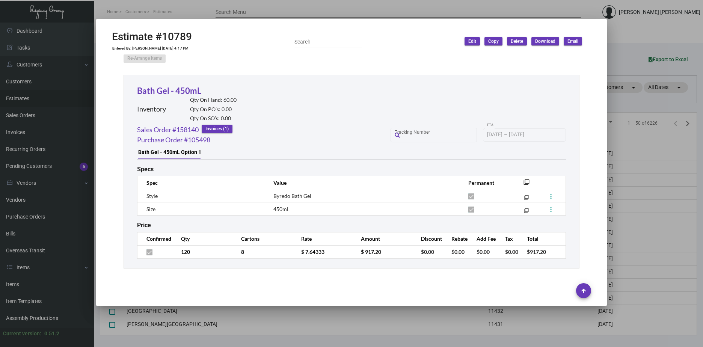 The height and width of the screenshot is (347, 703). Describe the element at coordinates (363, 182) in the screenshot. I see `th: Value` at that location.